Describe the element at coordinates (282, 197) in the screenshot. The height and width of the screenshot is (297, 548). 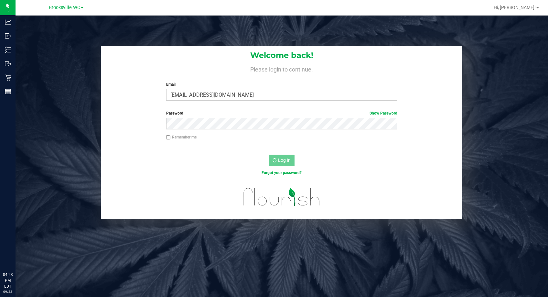
I see `img: flourish_logo.svg` at that location.